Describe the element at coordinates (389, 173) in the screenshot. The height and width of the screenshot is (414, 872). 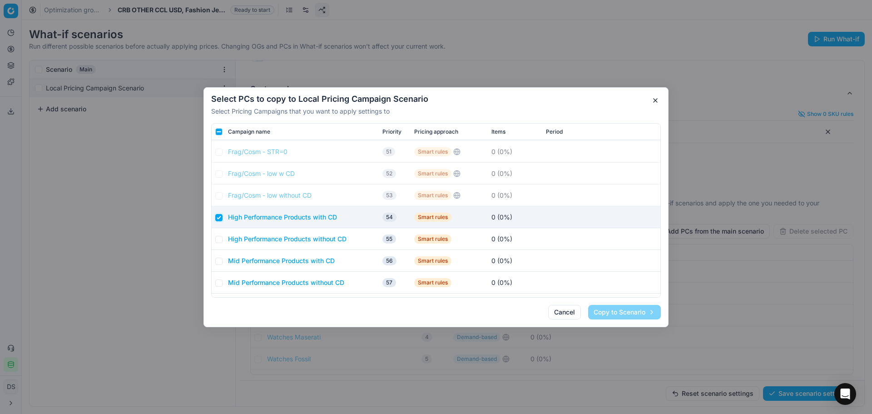
I see `span: 52` at that location.